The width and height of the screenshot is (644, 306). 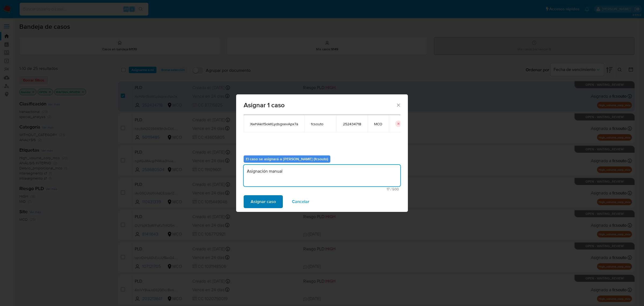 I want to click on span: MCO, so click(x=378, y=124).